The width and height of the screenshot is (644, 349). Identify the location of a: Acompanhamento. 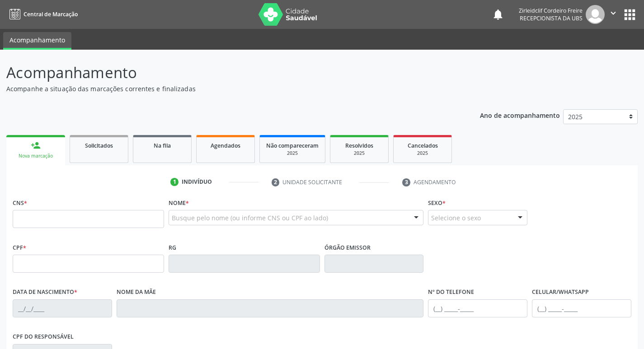
(37, 40).